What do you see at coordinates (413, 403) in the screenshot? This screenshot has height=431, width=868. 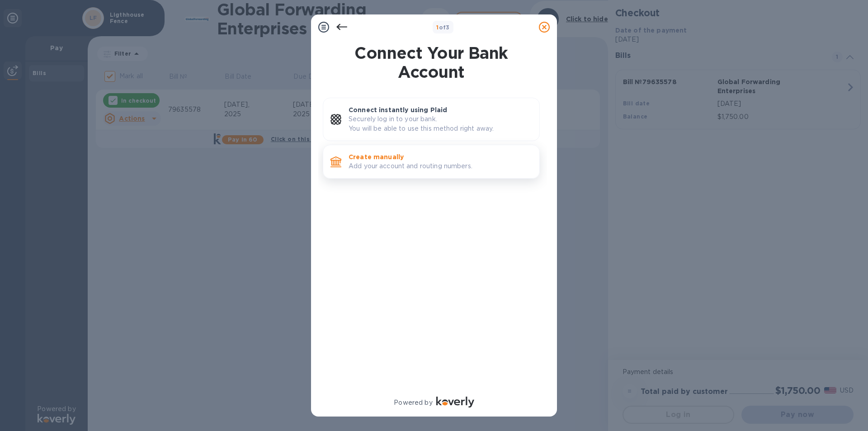 I see `p: Powered by` at bounding box center [413, 403].